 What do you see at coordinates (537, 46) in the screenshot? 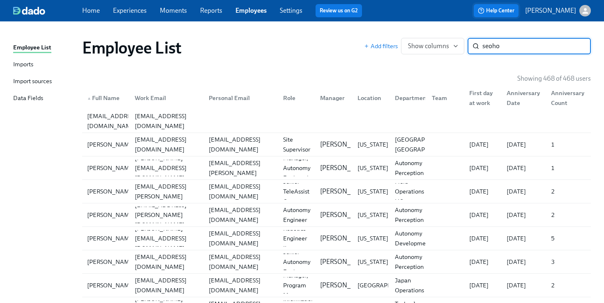
I see `input: Search by name` at bounding box center [537, 46].